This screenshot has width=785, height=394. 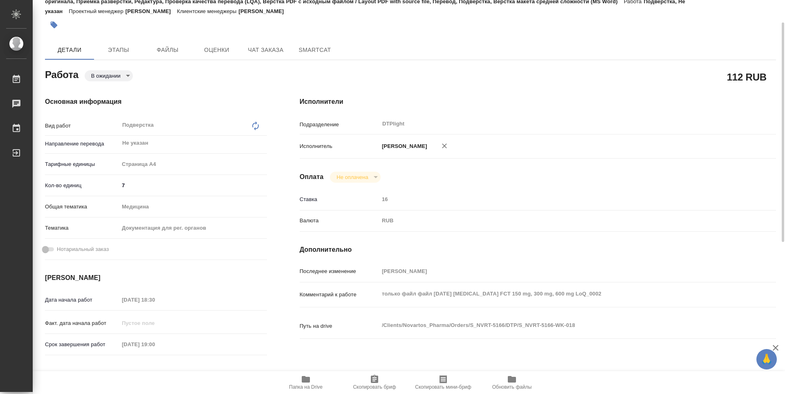 I want to click on h2: Работа, so click(x=62, y=74).